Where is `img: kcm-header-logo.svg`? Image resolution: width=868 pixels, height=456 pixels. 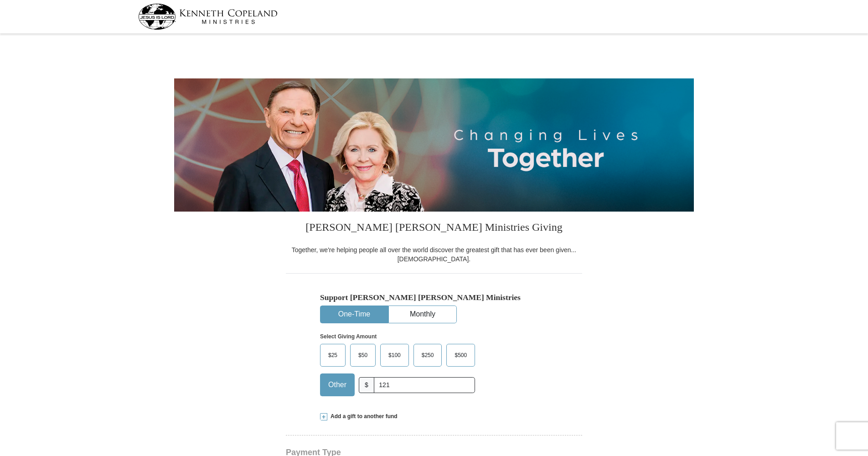
img: kcm-header-logo.svg is located at coordinates (208, 16).